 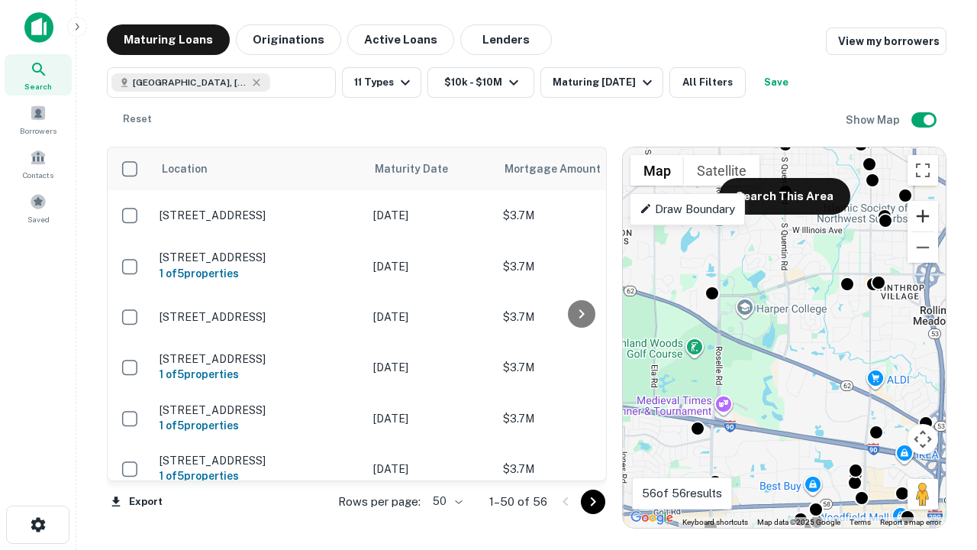 I want to click on button: Show street map, so click(x=657, y=170).